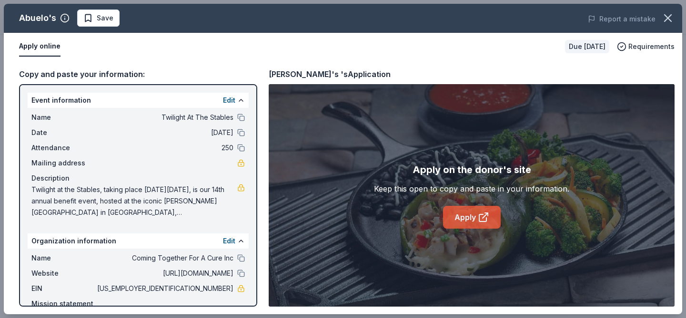  I want to click on a: Apply, so click(471, 218).